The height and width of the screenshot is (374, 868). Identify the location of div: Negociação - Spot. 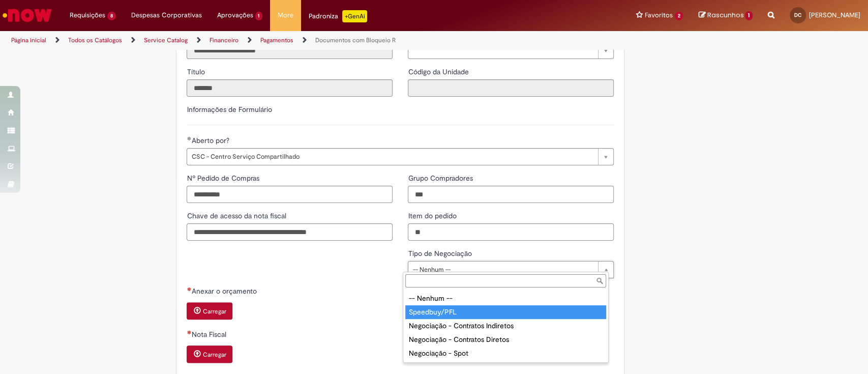
(505, 353).